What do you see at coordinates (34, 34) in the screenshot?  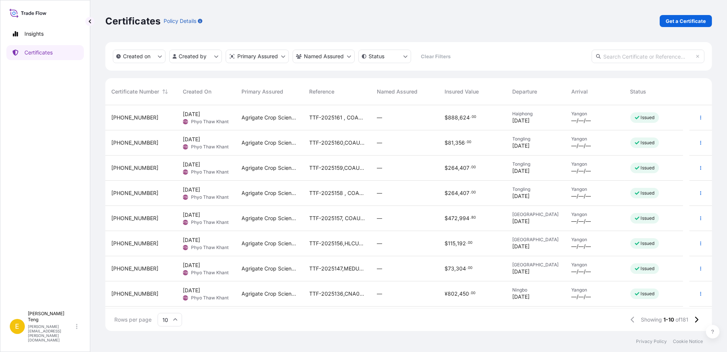 I see `p: Insights` at bounding box center [34, 34].